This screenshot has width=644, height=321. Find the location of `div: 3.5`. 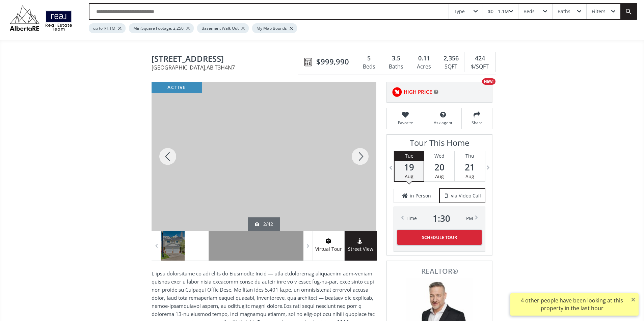

div: 3.5 is located at coordinates (396, 58).